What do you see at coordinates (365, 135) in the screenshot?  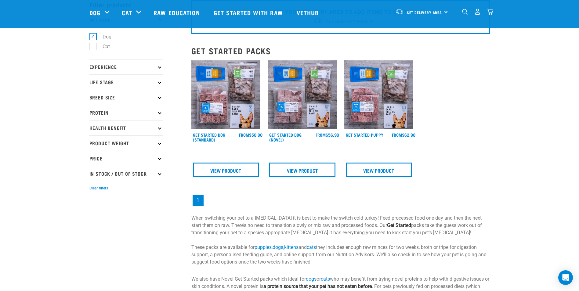 I see `a: Get Started Puppy` at bounding box center [365, 135].